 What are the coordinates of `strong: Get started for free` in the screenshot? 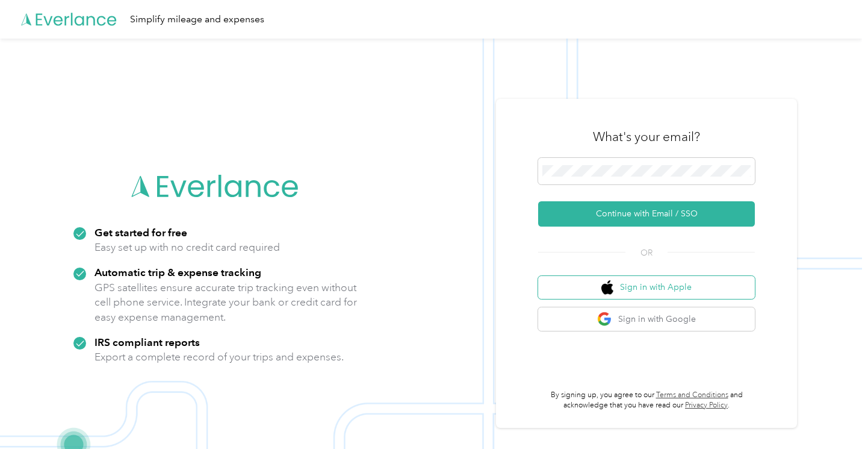 It's located at (141, 232).